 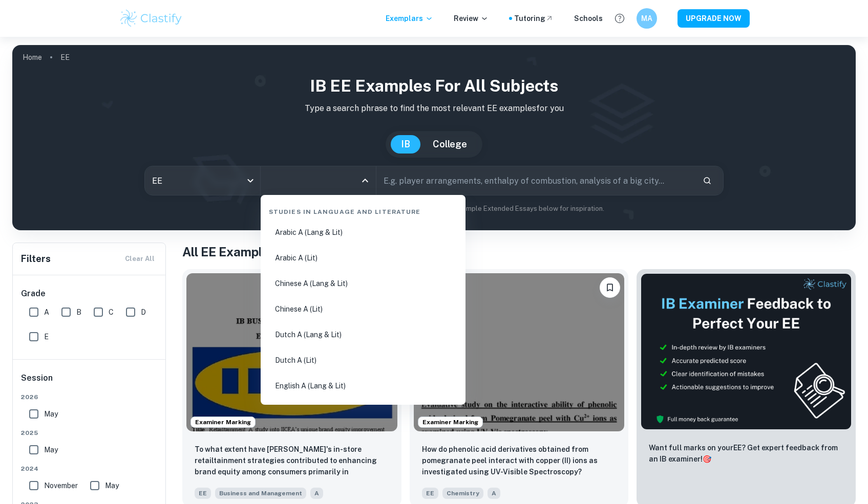 I want to click on div: EE, so click(x=202, y=181).